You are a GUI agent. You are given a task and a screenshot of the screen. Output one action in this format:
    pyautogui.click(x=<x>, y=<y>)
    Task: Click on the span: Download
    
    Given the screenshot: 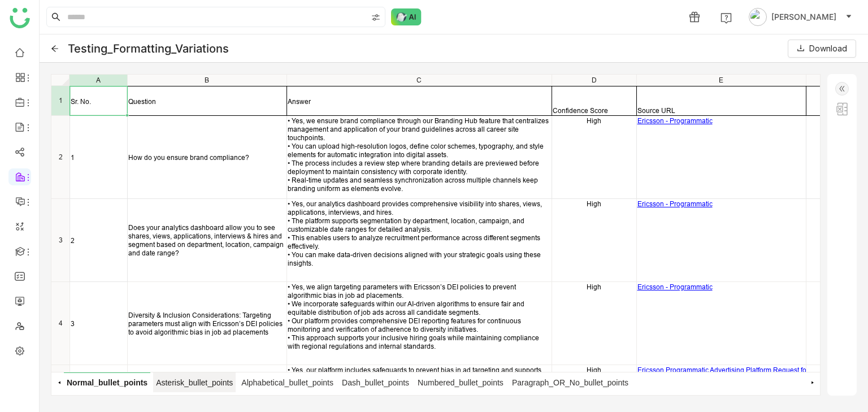 What is the action you would take?
    pyautogui.click(x=827, y=49)
    